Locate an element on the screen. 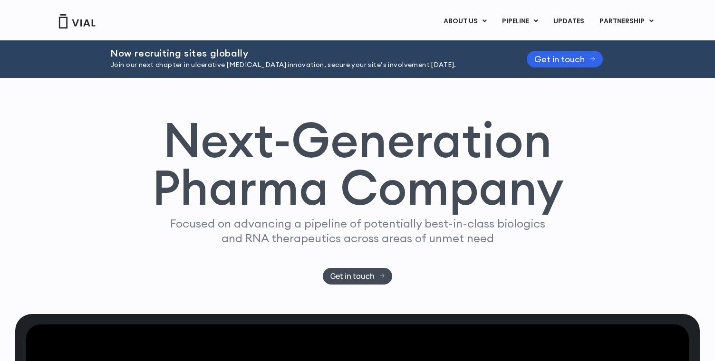 This screenshot has width=715, height=361. a: UPDATES is located at coordinates (569, 21).